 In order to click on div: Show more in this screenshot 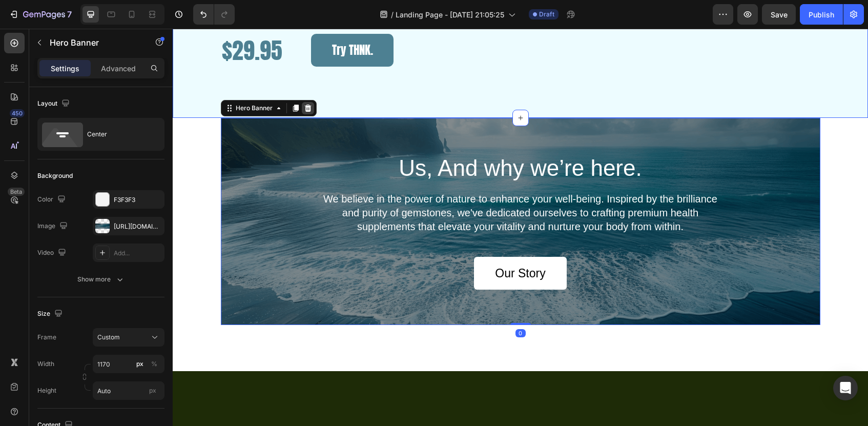, I will do `click(101, 279)`.